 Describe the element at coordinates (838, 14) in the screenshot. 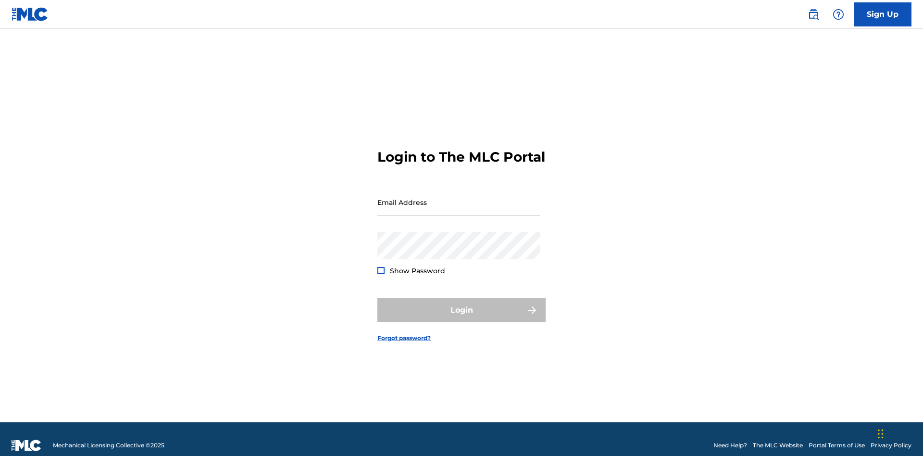

I see `div: Help` at that location.